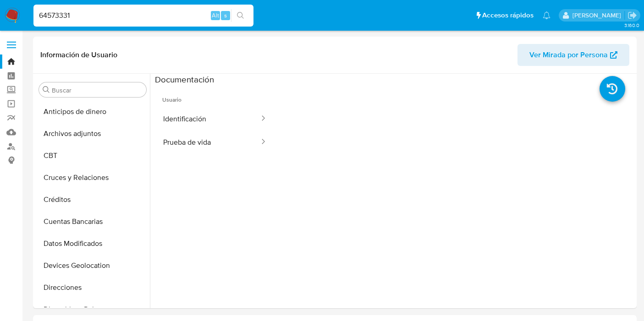  What do you see at coordinates (93, 112) in the screenshot?
I see `button: Anticipos de dinero` at bounding box center [93, 112].